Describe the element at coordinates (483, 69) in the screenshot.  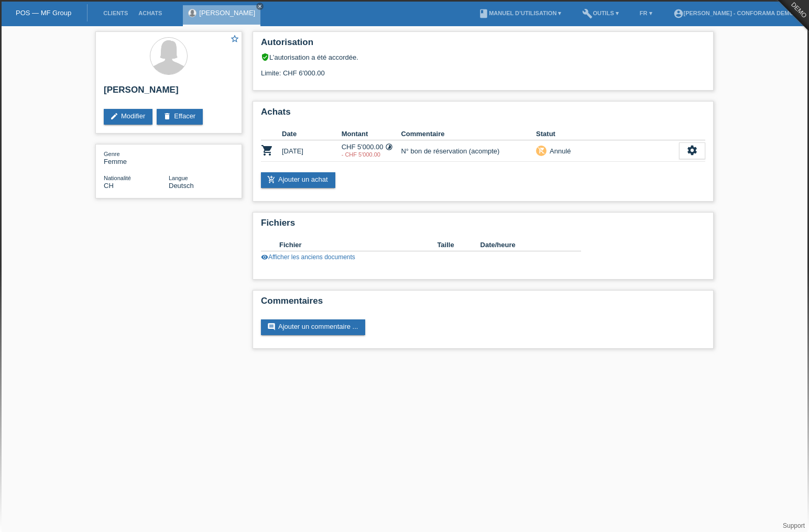
I see `div: Limite: CHF 6'000.00` at that location.